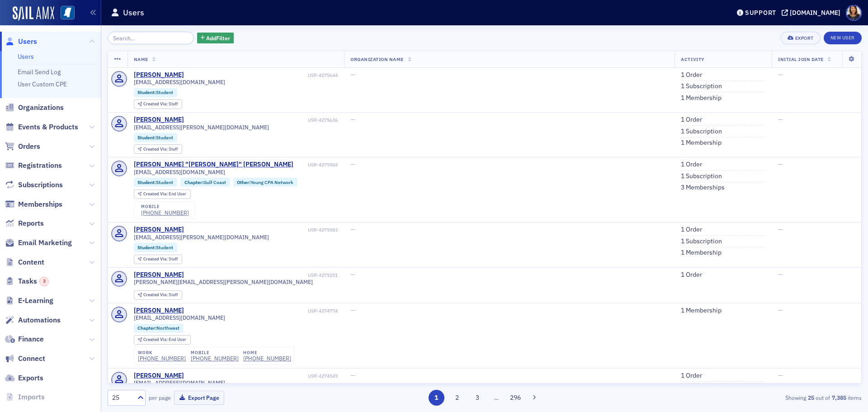 The image size is (868, 412). What do you see at coordinates (261, 376) in the screenshot?
I see `div: USR-4274545` at bounding box center [261, 376].